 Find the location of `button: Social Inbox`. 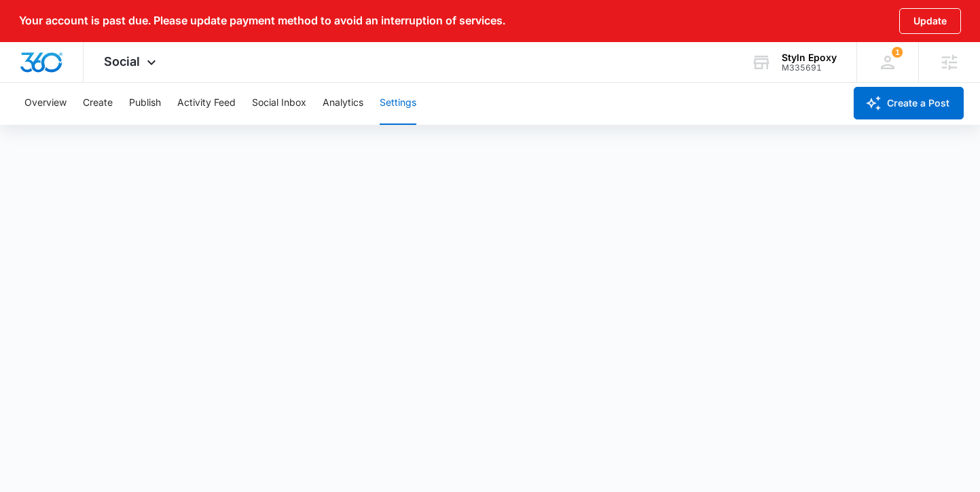

button: Social Inbox is located at coordinates (279, 103).